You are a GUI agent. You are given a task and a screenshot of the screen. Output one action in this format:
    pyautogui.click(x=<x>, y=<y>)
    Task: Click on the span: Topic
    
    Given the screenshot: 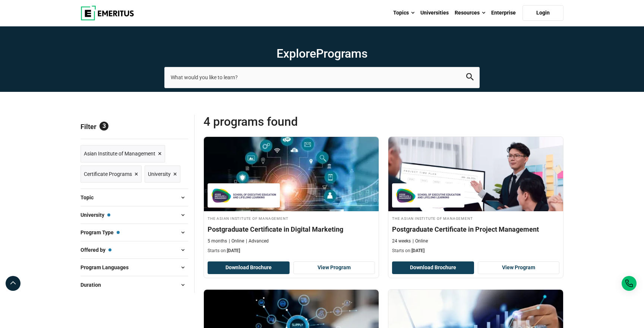 What is the action you would take?
    pyautogui.click(x=90, y=198)
    